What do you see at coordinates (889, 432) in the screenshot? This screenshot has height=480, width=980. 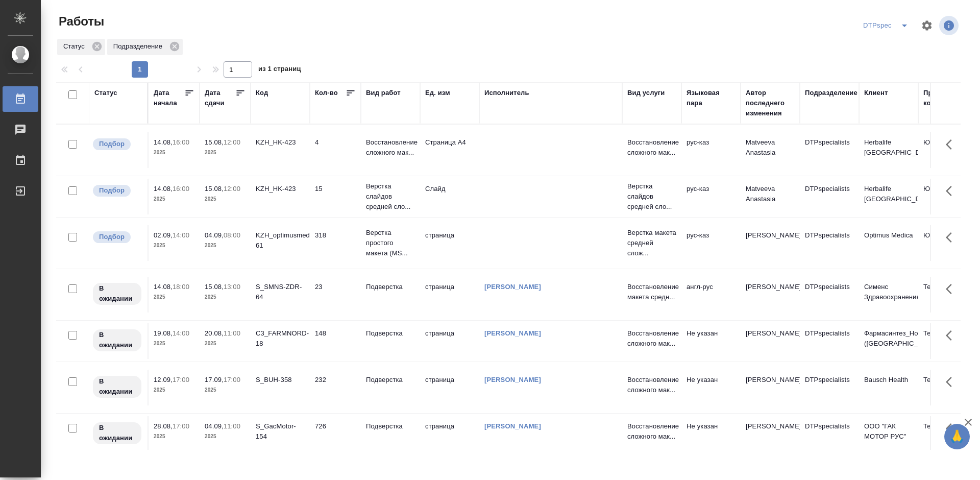 I see `p: ООО "ГАК МОТОР РУС"` at bounding box center [889, 432].